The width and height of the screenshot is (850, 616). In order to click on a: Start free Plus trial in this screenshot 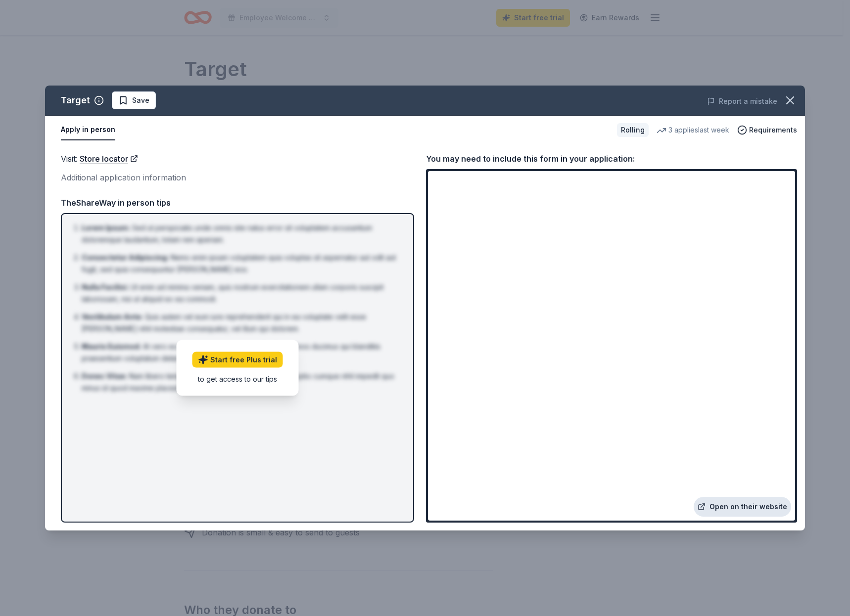, I will do `click(238, 360)`.